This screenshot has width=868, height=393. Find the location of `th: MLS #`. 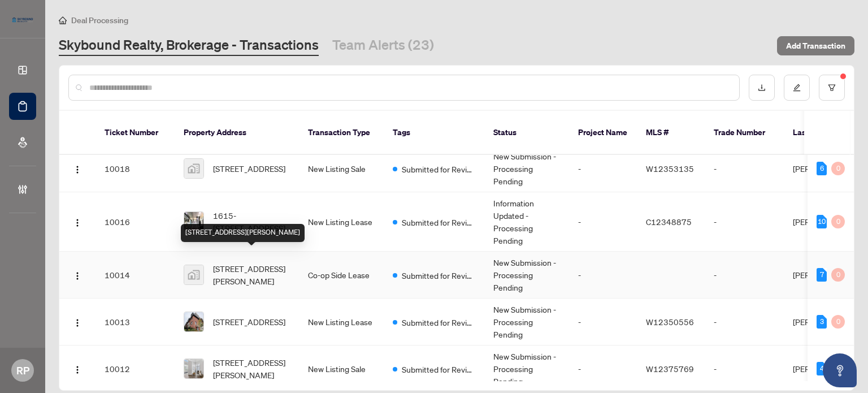

th: MLS # is located at coordinates (671, 133).